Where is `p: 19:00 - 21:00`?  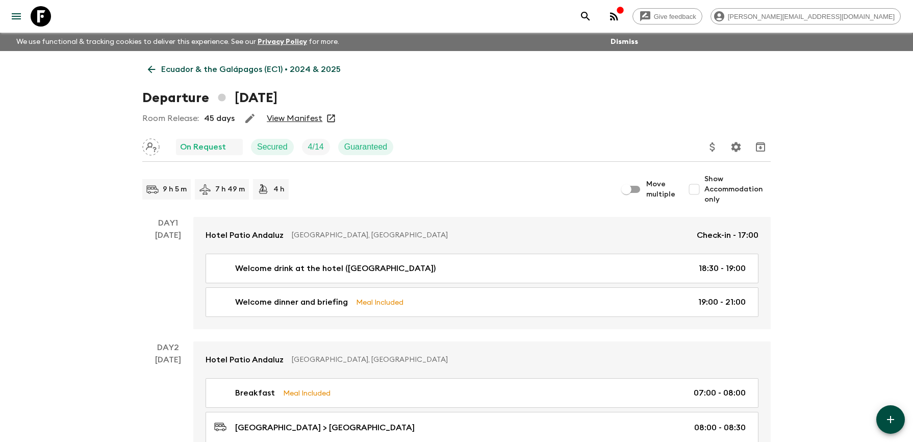
p: 19:00 - 21:00 is located at coordinates (722, 302).